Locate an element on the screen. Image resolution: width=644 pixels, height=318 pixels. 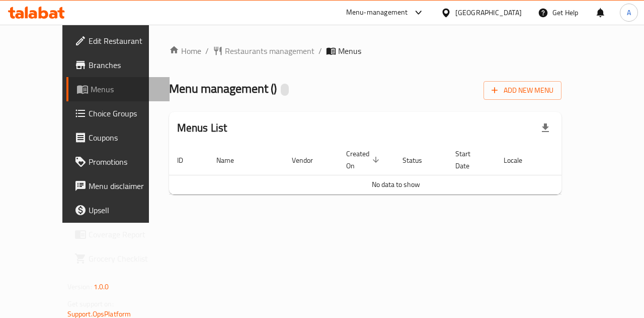
a: Coupons is located at coordinates (118, 137).